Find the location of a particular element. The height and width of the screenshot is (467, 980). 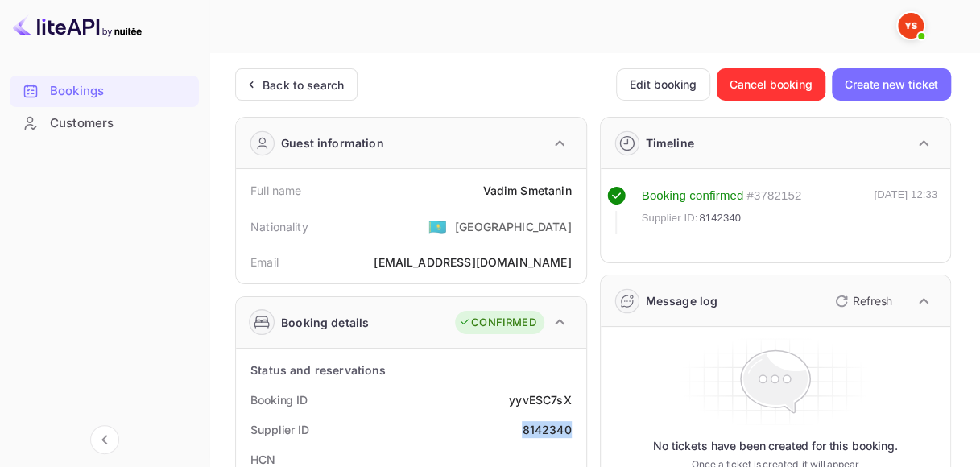

button: Create new ticket is located at coordinates (891, 85).